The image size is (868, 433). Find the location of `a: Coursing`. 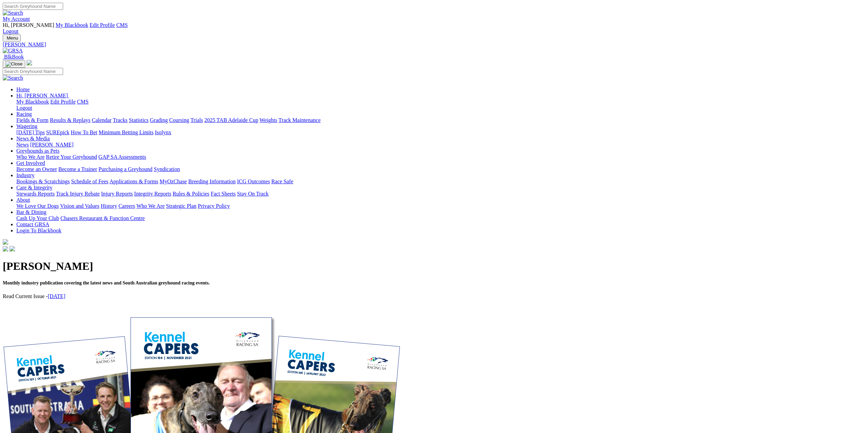

a: Coursing is located at coordinates (179, 120).